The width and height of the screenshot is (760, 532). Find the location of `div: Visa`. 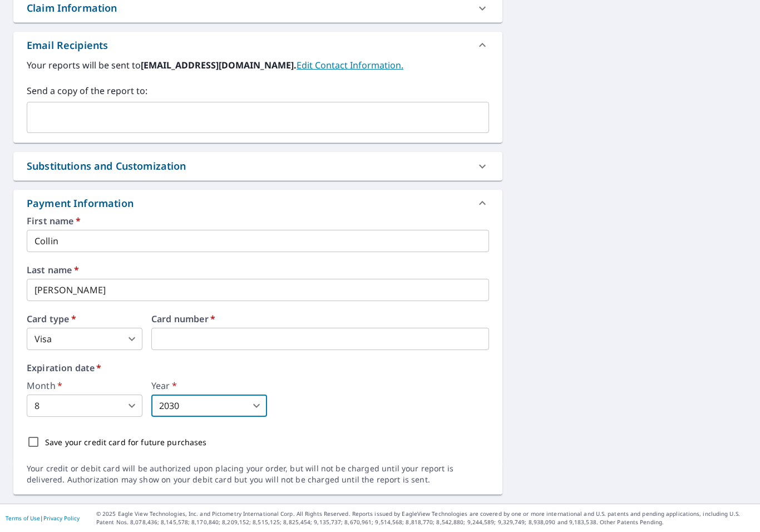

div: Visa is located at coordinates (84, 339).